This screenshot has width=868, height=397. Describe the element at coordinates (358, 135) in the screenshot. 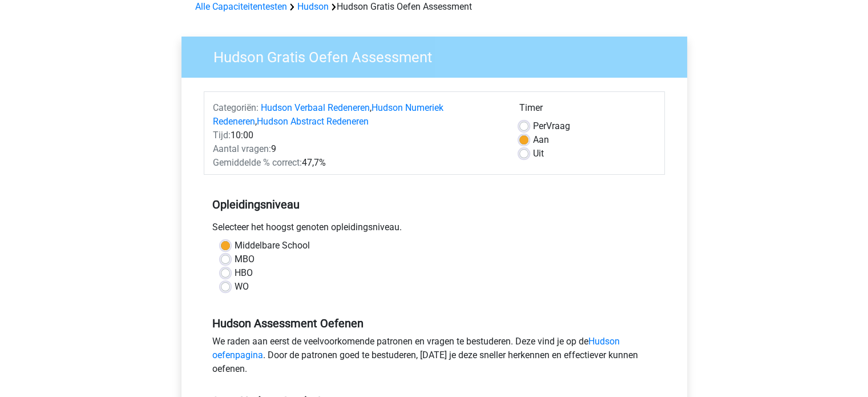

I see `div: 10:00` at that location.